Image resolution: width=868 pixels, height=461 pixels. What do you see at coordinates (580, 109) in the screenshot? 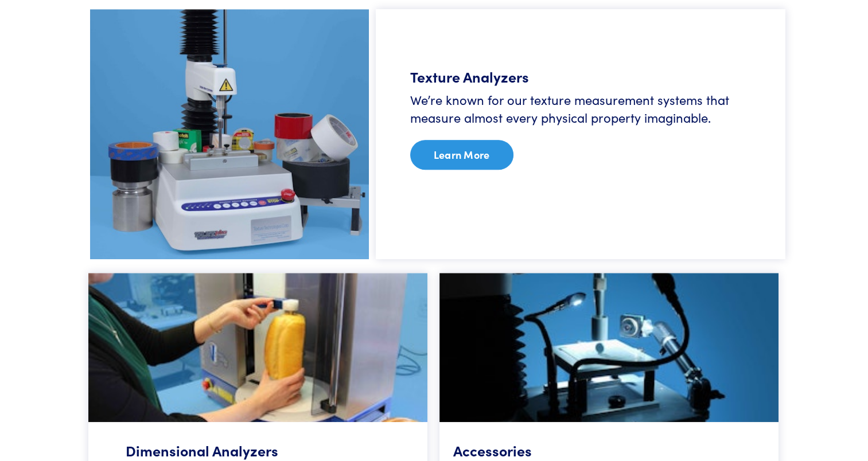
I see `h6: We’re known for our texture measurement systems that measure almost every physical property imagi...` at bounding box center [580, 109].